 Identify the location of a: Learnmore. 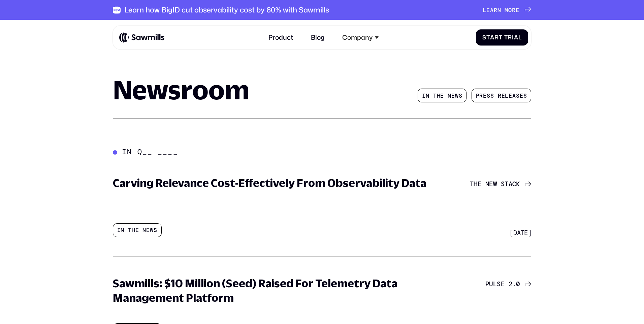
(507, 10).